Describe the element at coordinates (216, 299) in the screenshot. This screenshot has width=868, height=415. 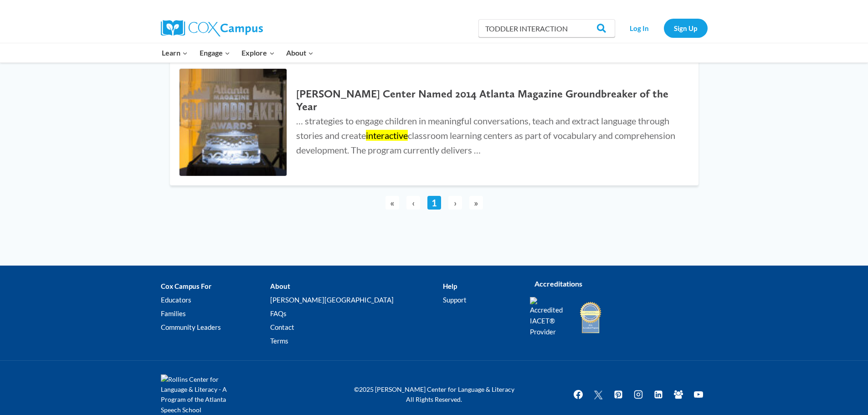
I see `a: Educators` at that location.